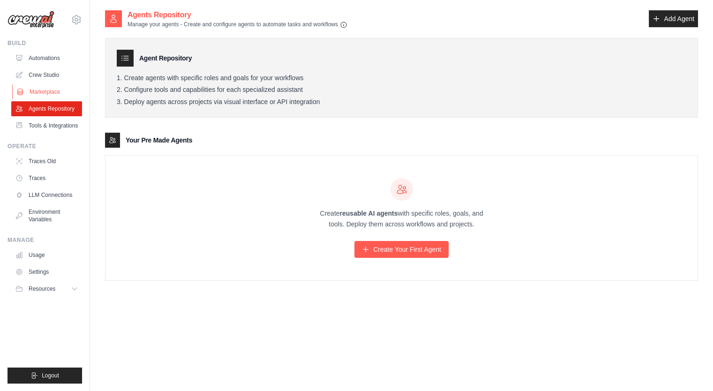 Image resolution: width=713 pixels, height=391 pixels. What do you see at coordinates (47, 92) in the screenshot?
I see `a: Marketplace` at bounding box center [47, 92].